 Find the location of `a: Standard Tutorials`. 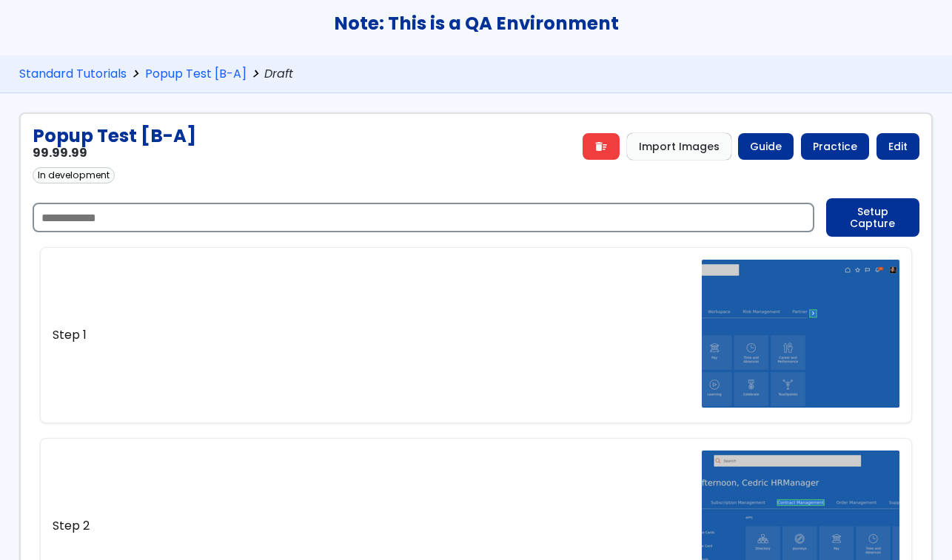

a: Standard Tutorials is located at coordinates (73, 74).